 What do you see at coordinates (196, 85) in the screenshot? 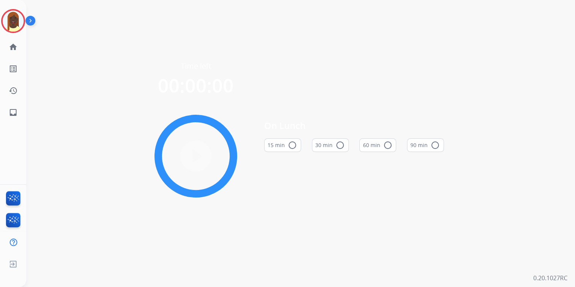
I see `span: 00:00:00` at bounding box center [196, 85].